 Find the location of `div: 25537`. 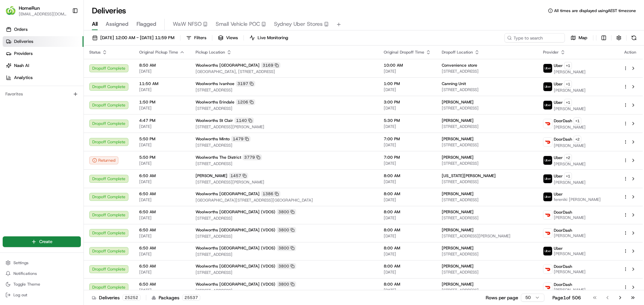

div: 25537 is located at coordinates (191, 298).